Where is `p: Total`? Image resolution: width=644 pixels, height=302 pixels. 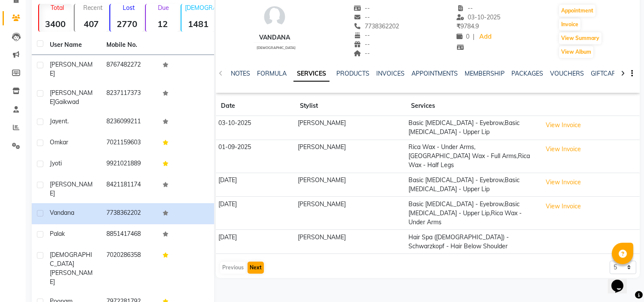 p: Total is located at coordinates (57, 8).